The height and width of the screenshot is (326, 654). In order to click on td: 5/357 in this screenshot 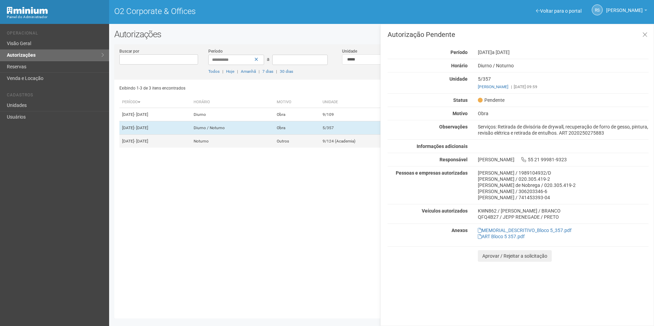, I will do `click(363, 128)`.